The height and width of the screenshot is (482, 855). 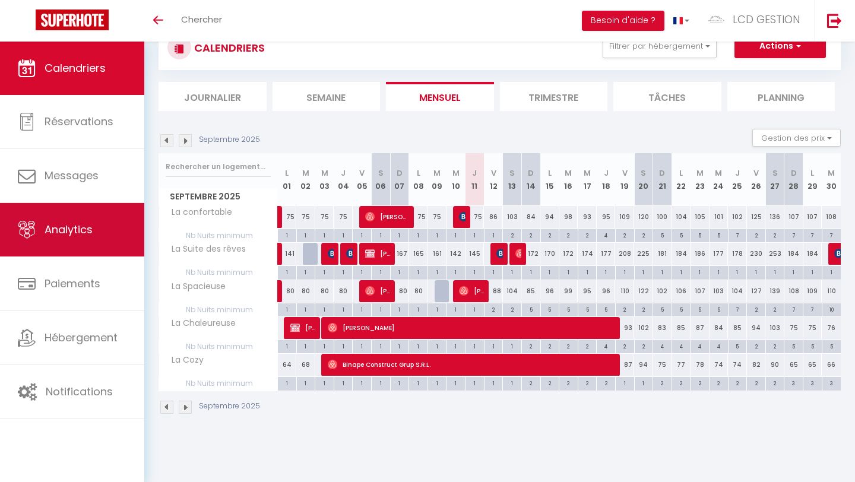 What do you see at coordinates (228, 48) in the screenshot?
I see `h3: CALENDRIERS` at bounding box center [228, 48].